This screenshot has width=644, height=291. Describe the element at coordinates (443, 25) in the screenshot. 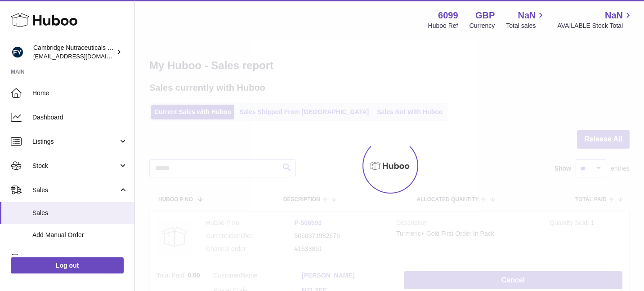

I see `div: Huboo Ref` at that location.